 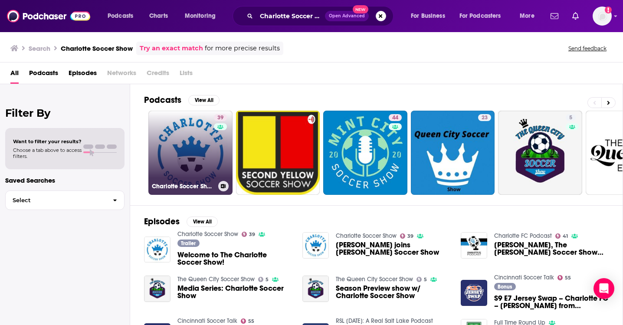 What do you see at coordinates (56, 200) in the screenshot?
I see `span: Select` at bounding box center [56, 200].